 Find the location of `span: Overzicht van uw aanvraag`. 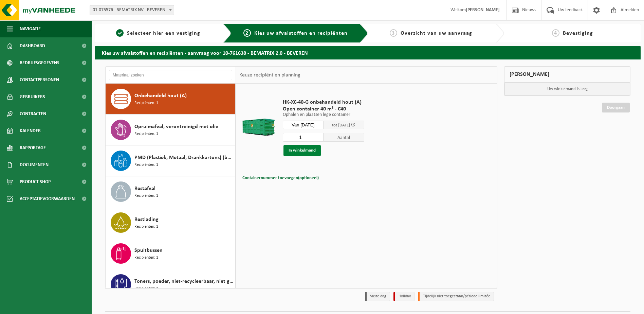

span: Overzicht van uw aanvraag is located at coordinates (436, 33).